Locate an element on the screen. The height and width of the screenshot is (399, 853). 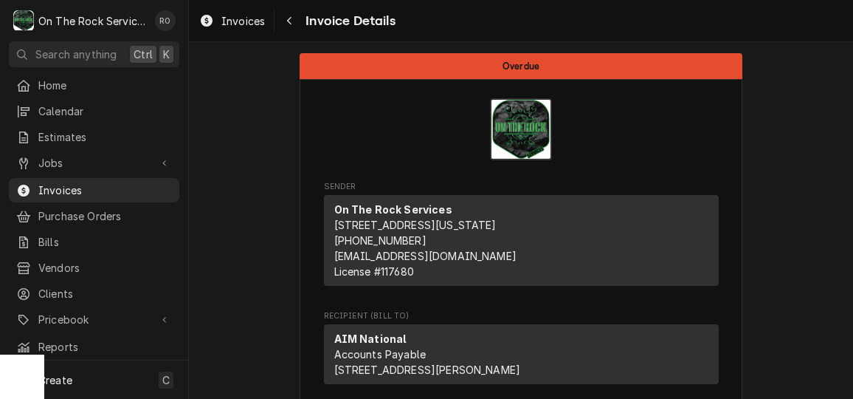
span: Sender is located at coordinates (521, 187).